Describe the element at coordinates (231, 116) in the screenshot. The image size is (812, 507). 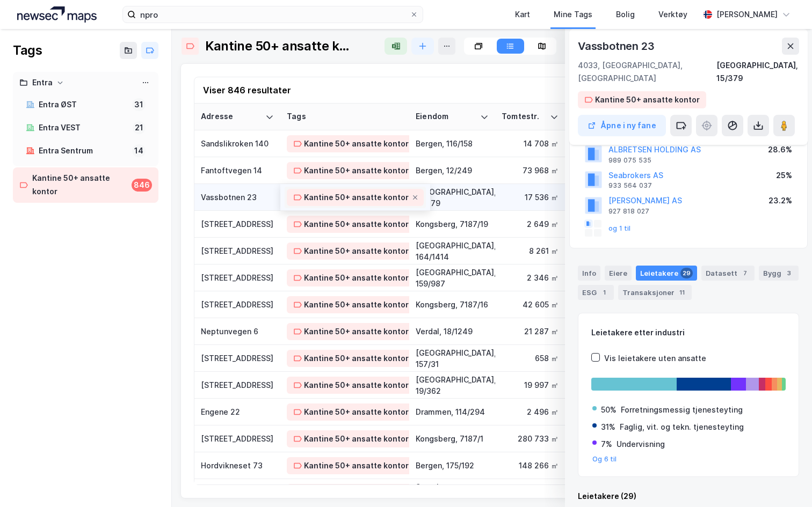
I see `div: Adresse` at that location.